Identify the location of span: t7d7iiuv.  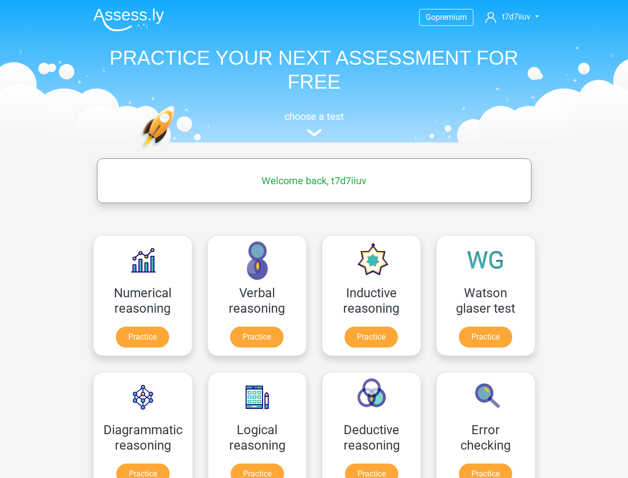
(516, 16).